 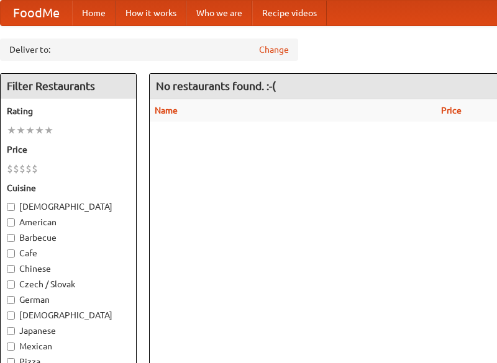 What do you see at coordinates (11, 238) in the screenshot?
I see `input: Barbecue` at bounding box center [11, 238].